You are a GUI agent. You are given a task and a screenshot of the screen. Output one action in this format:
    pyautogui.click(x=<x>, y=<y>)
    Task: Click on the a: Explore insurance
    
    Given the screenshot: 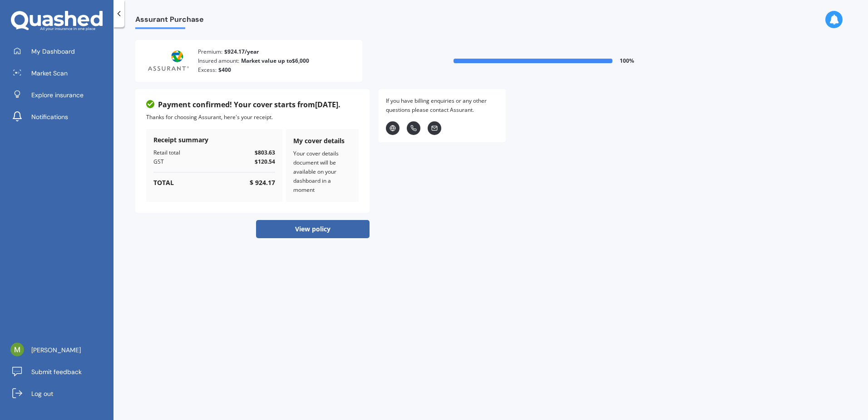 What is the action you would take?
    pyautogui.click(x=60, y=95)
    